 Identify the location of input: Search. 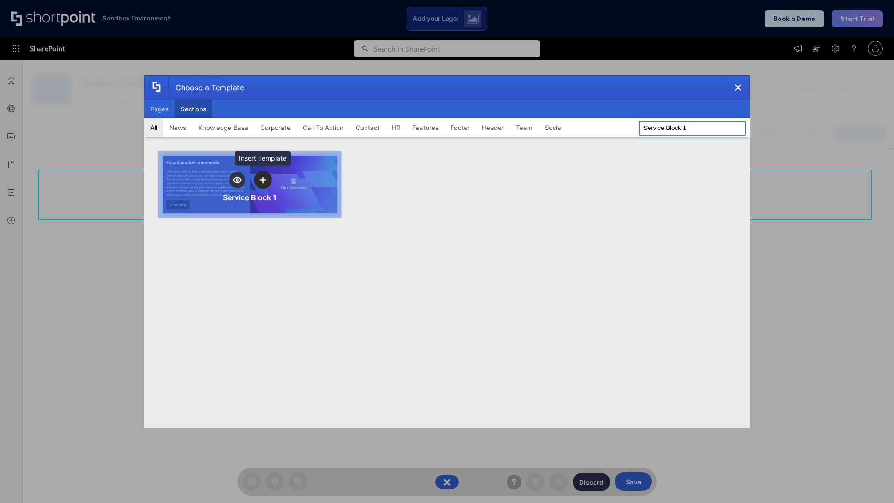
(693, 128).